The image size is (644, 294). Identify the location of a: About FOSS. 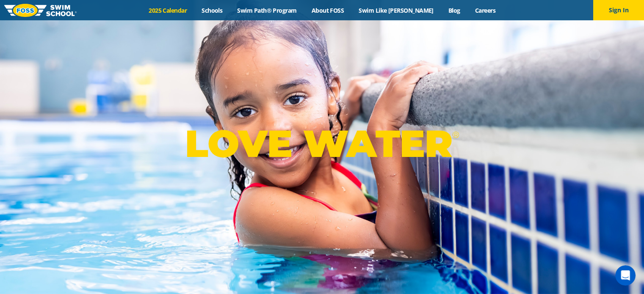
(328, 10).